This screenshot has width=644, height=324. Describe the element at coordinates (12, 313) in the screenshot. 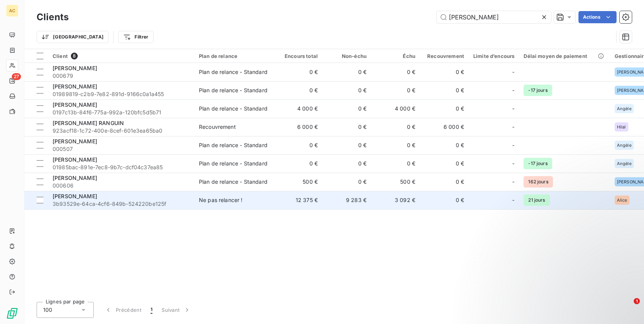

I see `img: Logo LeanPay` at that location.